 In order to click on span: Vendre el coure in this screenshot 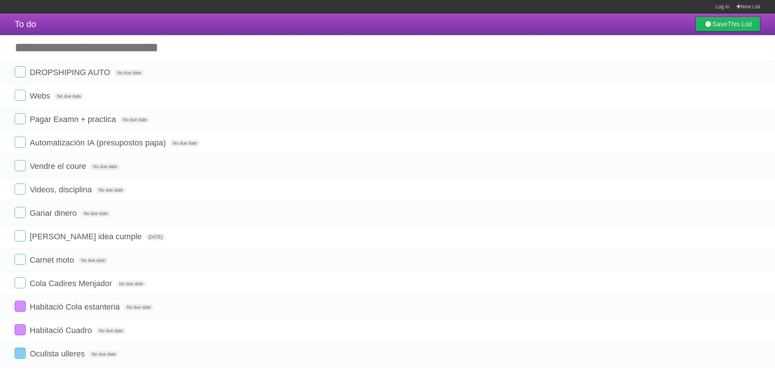, I will do `click(59, 166)`.